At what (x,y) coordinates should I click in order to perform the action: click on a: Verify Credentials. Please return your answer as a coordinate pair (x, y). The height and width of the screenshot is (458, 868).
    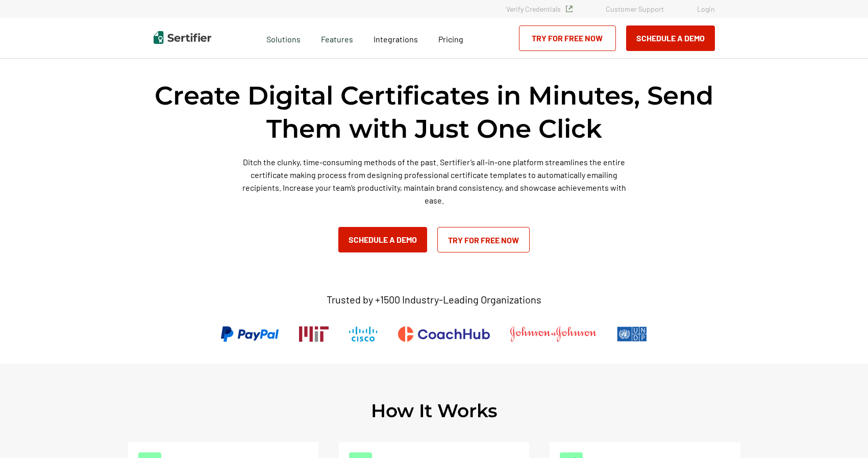
    Looking at the image, I should click on (540, 9).